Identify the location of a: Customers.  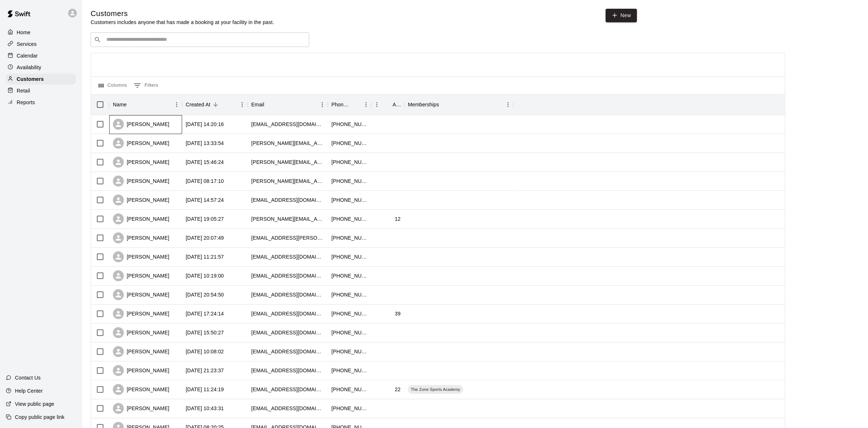
(41, 79).